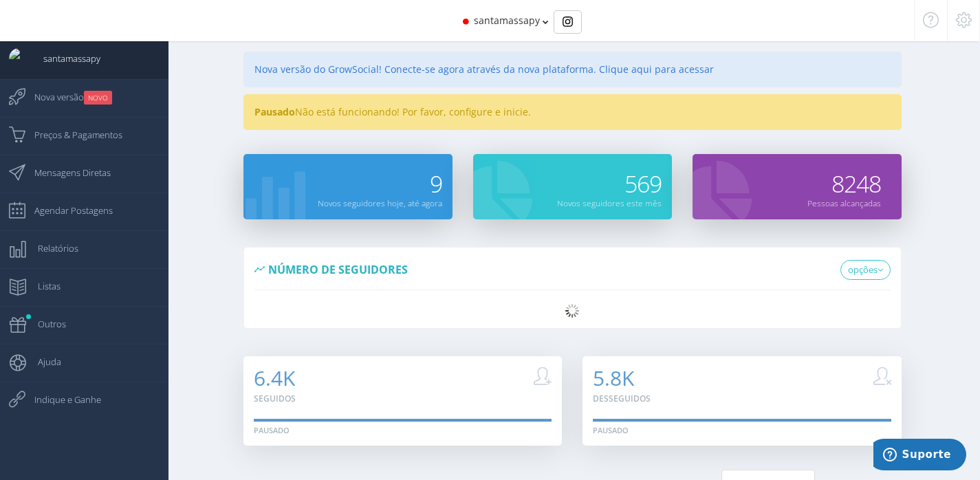 Image resolution: width=980 pixels, height=480 pixels. What do you see at coordinates (567, 22) in the screenshot?
I see `div: Basic example` at bounding box center [567, 22].